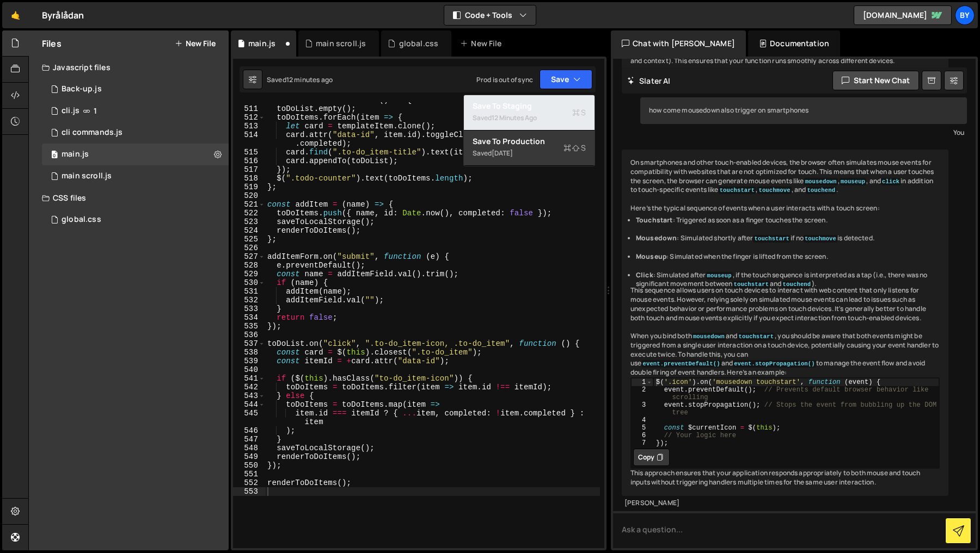 Image resolution: width=980 pixels, height=553 pixels. Describe the element at coordinates (249, 457) in the screenshot. I see `div: 549` at that location.